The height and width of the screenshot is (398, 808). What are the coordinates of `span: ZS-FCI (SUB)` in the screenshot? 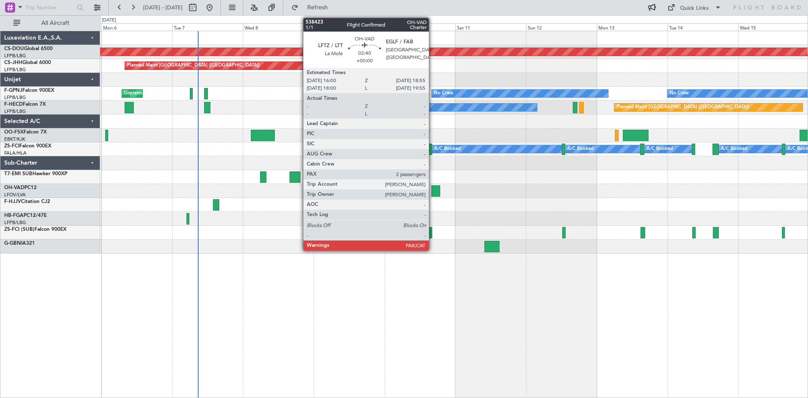 It's located at (19, 229).